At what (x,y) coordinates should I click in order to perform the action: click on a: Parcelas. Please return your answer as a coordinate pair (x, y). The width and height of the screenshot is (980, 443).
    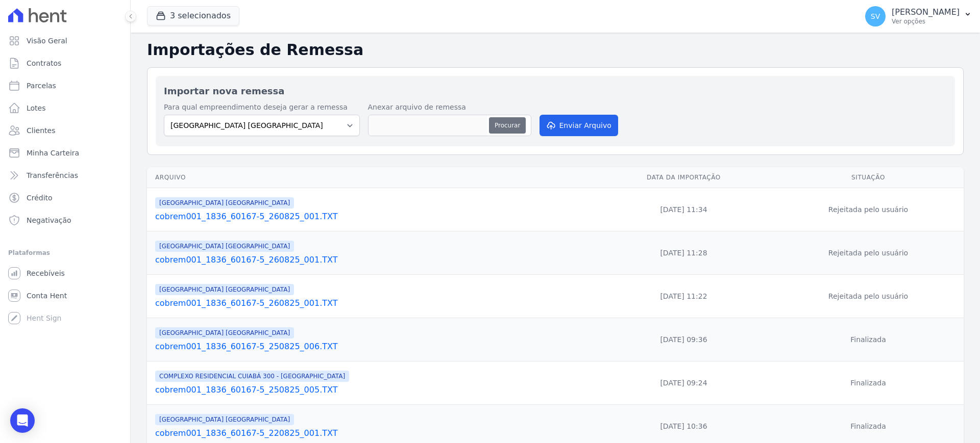
    Looking at the image, I should click on (65, 86).